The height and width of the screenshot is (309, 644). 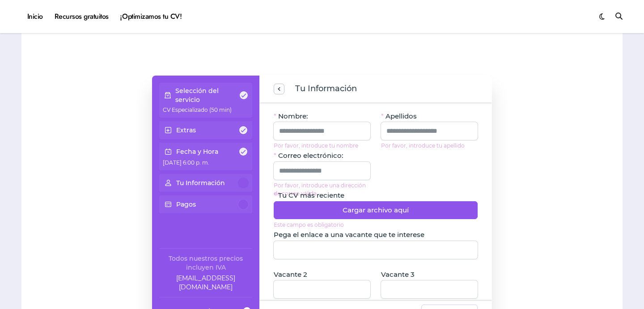 I want to click on div: Por favor, introduce tu apellido, so click(x=423, y=145).